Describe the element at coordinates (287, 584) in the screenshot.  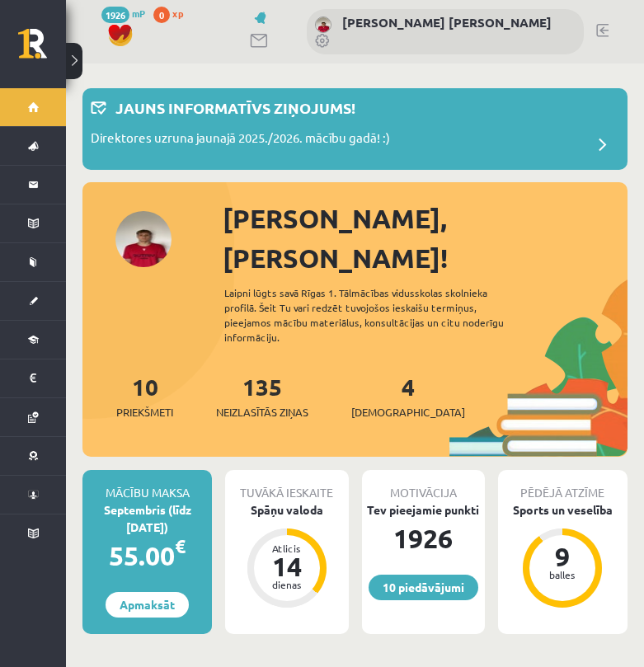
I see `div: dienas` at that location.